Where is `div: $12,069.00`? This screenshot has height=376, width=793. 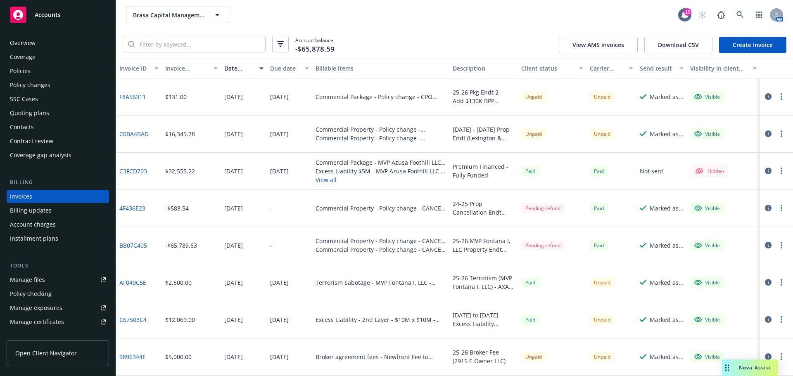
div: $12,069.00 is located at coordinates (180, 320).